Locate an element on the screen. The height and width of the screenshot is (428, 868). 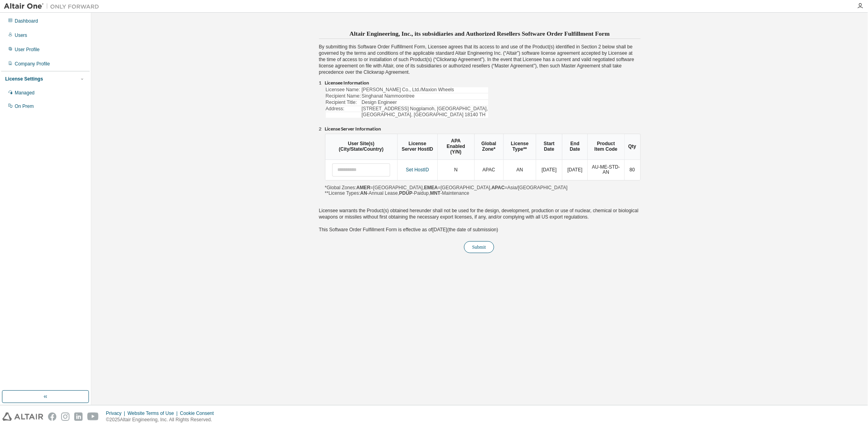
div: User Profile is located at coordinates (27, 49).